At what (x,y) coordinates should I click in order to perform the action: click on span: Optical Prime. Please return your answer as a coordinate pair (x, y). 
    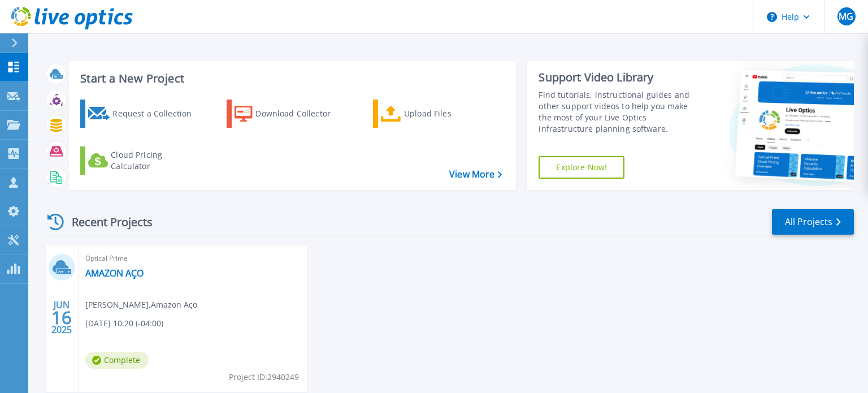
    Looking at the image, I should click on (193, 258).